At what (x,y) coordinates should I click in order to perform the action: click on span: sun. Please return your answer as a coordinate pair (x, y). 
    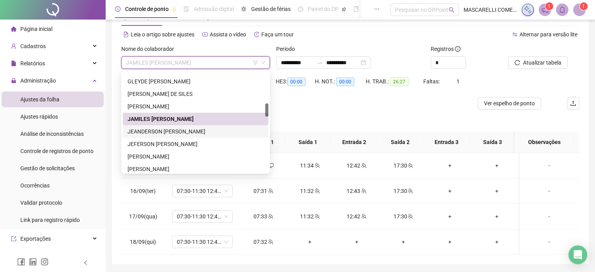
    Looking at the image, I should click on (244, 9).